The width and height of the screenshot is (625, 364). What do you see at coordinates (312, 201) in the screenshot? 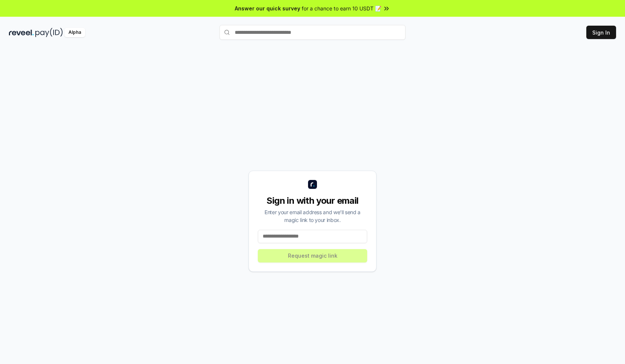
I see `div: Sign in with your email` at bounding box center [312, 201].